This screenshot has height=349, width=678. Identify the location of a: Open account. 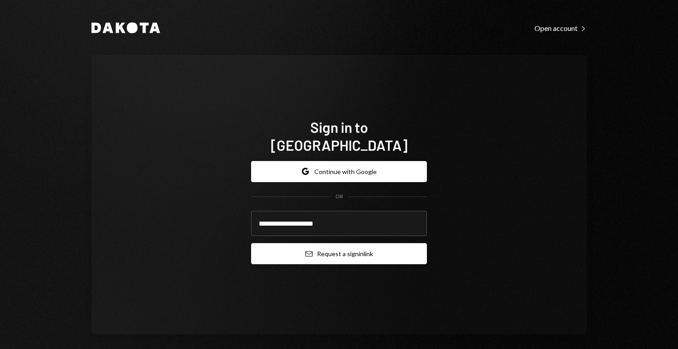
(561, 28).